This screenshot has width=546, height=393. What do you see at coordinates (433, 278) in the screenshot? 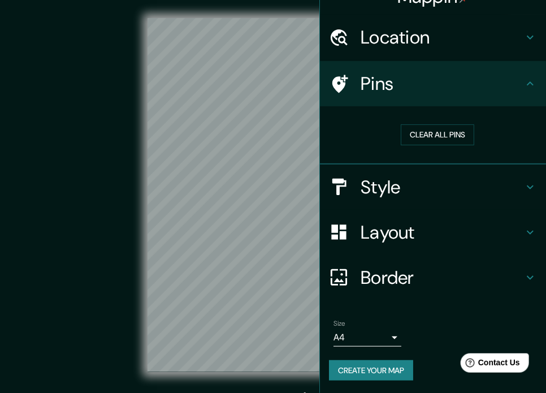
I see `div: Border` at bounding box center [433, 278].